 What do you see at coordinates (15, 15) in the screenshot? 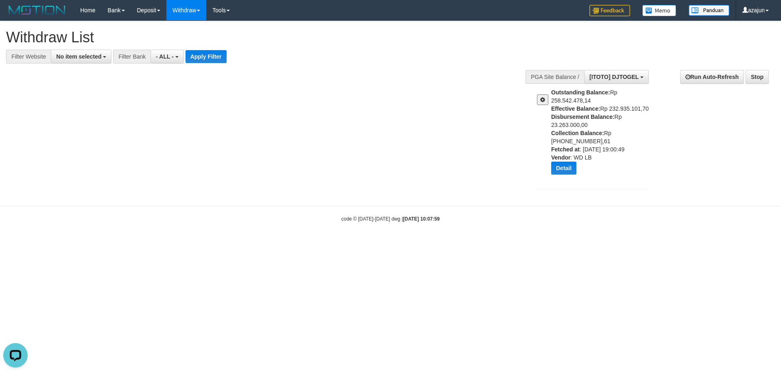
I see `button: Open LiveChat chat widget` at bounding box center [15, 15].